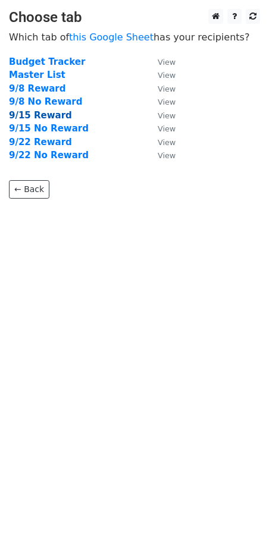 The image size is (269, 556). What do you see at coordinates (134, 17) in the screenshot?
I see `h3: Choose tab` at bounding box center [134, 17].